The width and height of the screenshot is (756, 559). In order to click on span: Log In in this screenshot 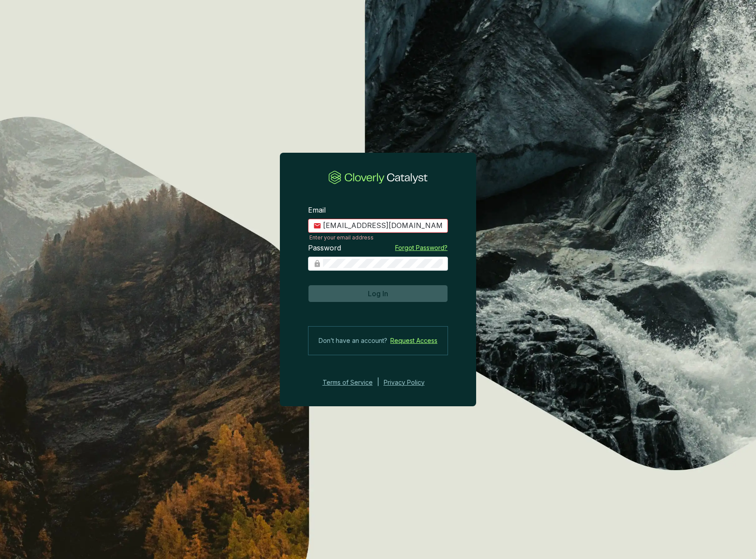, I will do `click(378, 293)`.